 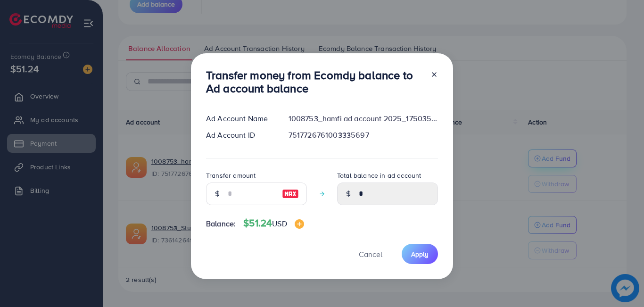 What do you see at coordinates (240, 119) in the screenshot?
I see `div: Ad Account Name` at bounding box center [240, 119].